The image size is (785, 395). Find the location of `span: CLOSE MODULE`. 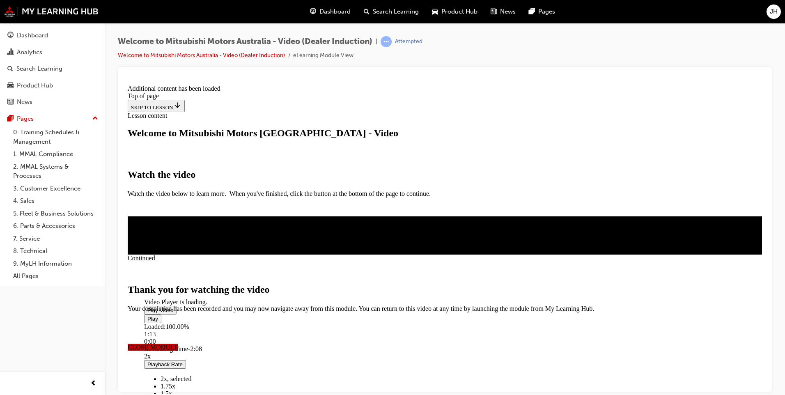

span: CLOSE MODULE is located at coordinates (28, 265).